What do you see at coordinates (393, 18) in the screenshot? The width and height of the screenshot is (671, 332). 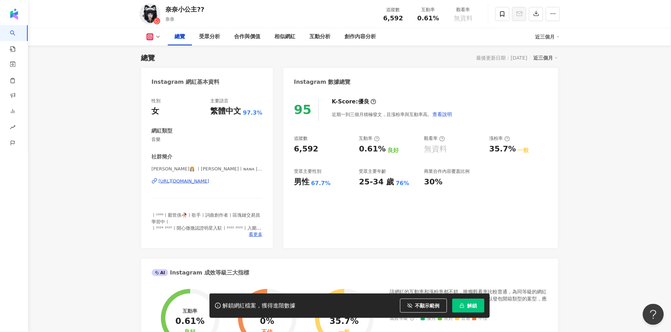 I see `span: 6,592` at bounding box center [393, 18].